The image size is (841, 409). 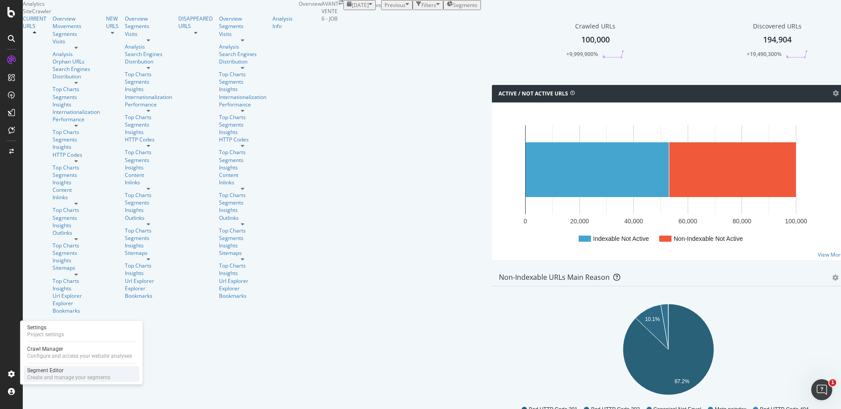 What do you see at coordinates (582, 54) in the screenshot?
I see `div: +9,999,900%` at bounding box center [582, 54].